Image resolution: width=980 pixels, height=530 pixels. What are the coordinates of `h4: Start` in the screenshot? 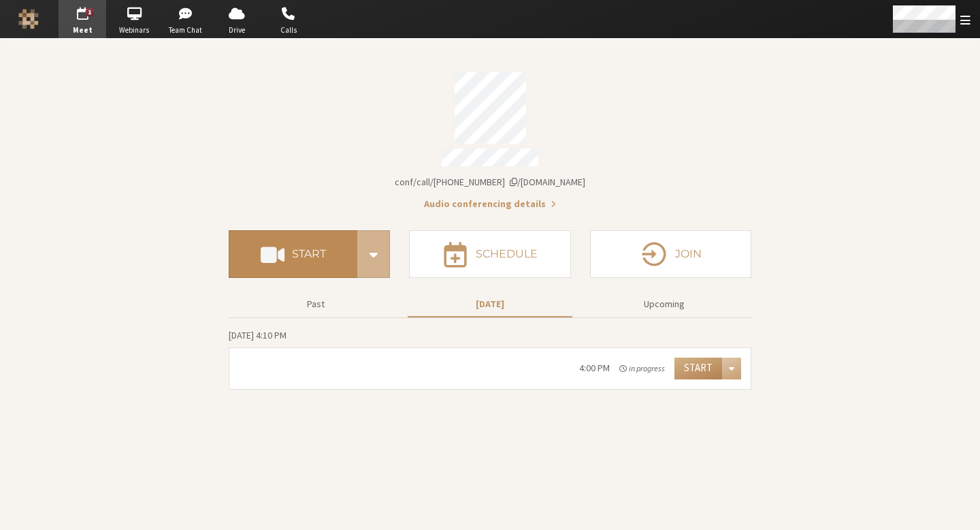 It's located at (309, 254).